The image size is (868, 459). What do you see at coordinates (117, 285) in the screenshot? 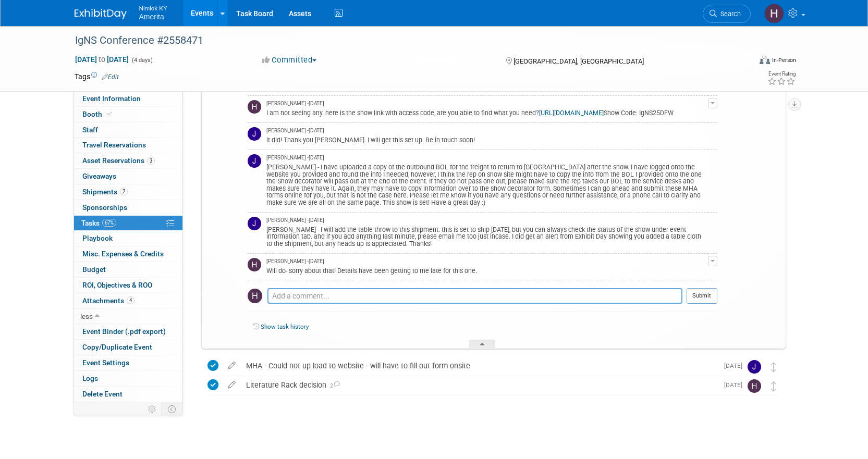
I see `span: ROI, Objectives & ROO` at bounding box center [117, 285].